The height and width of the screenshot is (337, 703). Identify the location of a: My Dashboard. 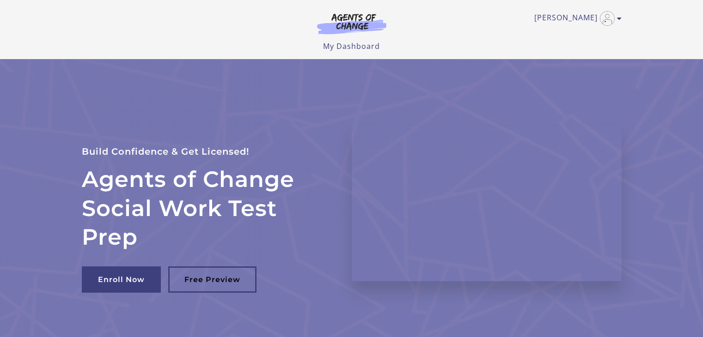
(351, 46).